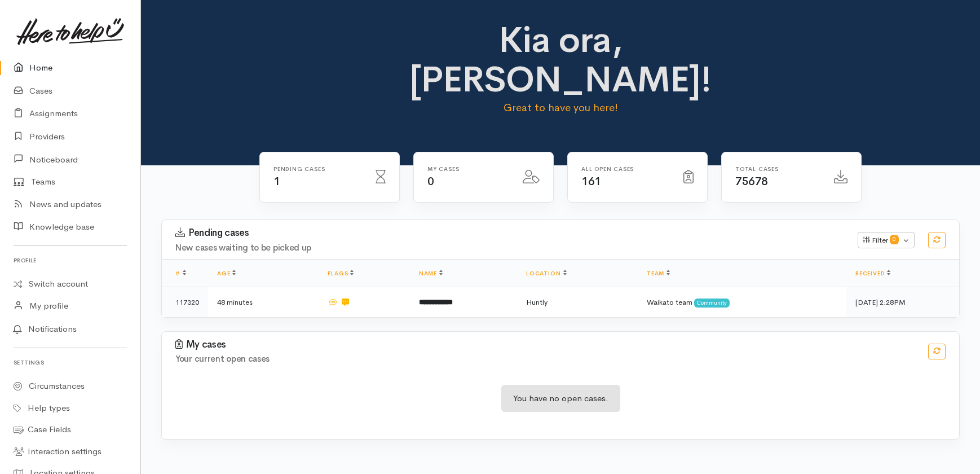  What do you see at coordinates (70, 260) in the screenshot?
I see `h6: Profile` at bounding box center [70, 260].